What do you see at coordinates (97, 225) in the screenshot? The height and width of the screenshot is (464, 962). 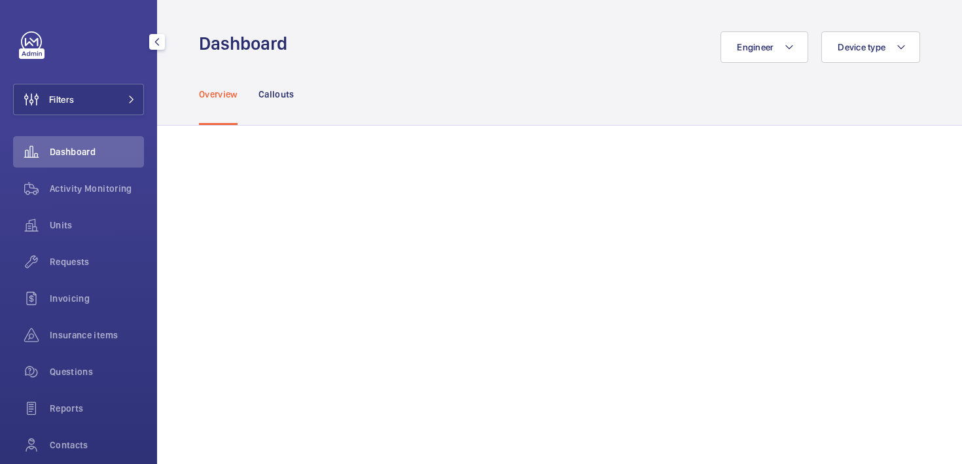 I see `span: Units` at bounding box center [97, 225].